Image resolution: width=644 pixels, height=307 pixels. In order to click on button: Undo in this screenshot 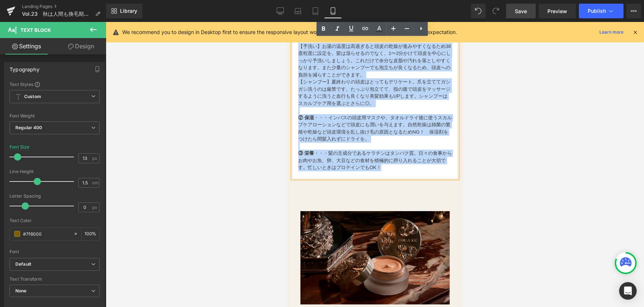, I will do `click(478, 11)`.